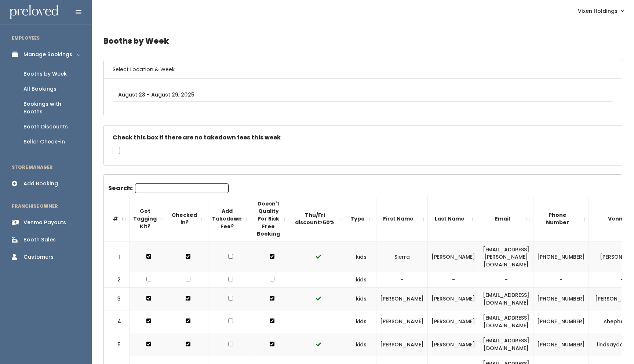 This screenshot has width=634, height=364. Describe the element at coordinates (182, 188) in the screenshot. I see `input: Search:` at that location.